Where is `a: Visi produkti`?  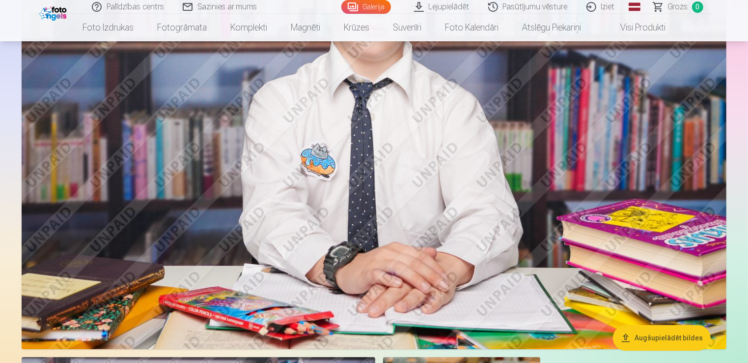
a: Visi produkti is located at coordinates (635, 28).